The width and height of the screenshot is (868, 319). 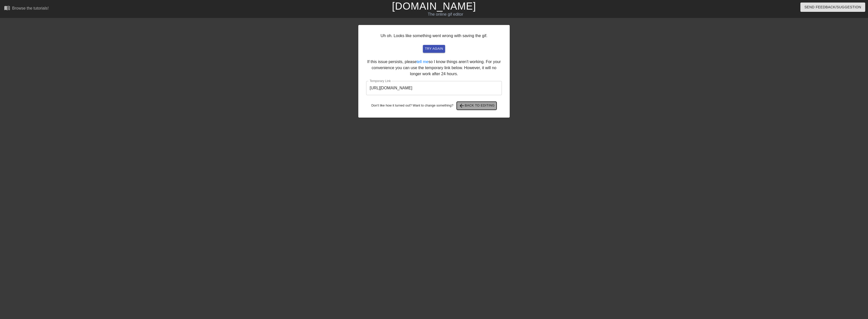 What do you see at coordinates (462, 105) in the screenshot?
I see `span: arrow_back` at bounding box center [462, 105].